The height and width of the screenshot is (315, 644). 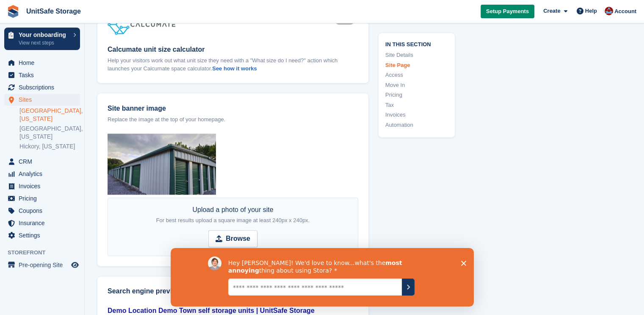 What do you see at coordinates (145, 19) in the screenshot?
I see `b: most annoying` at bounding box center [145, 19].